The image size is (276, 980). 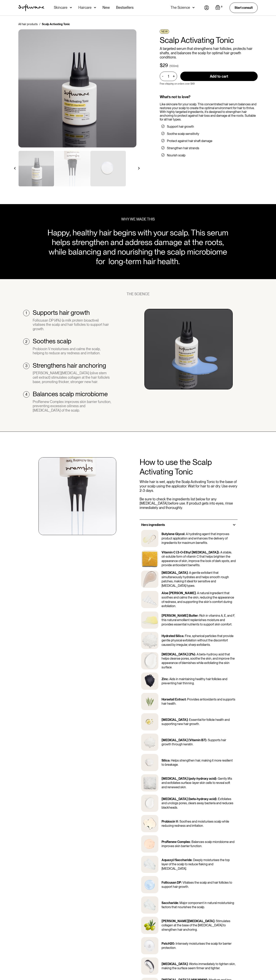 What do you see at coordinates (164, 32) in the screenshot?
I see `div: NEW` at bounding box center [164, 32].